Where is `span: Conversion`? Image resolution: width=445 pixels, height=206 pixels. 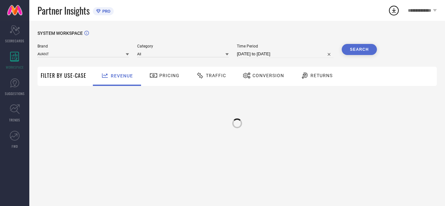
span: Conversion is located at coordinates (268, 76).